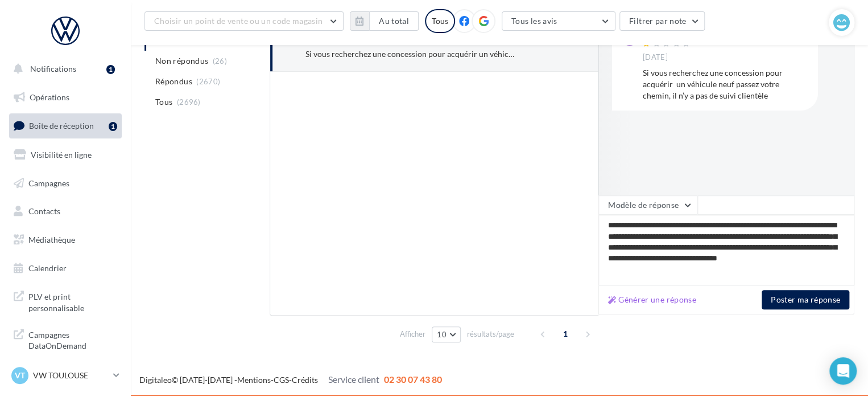 The width and height of the screenshot is (868, 396). I want to click on span: PLV et print personnalisable, so click(73, 301).